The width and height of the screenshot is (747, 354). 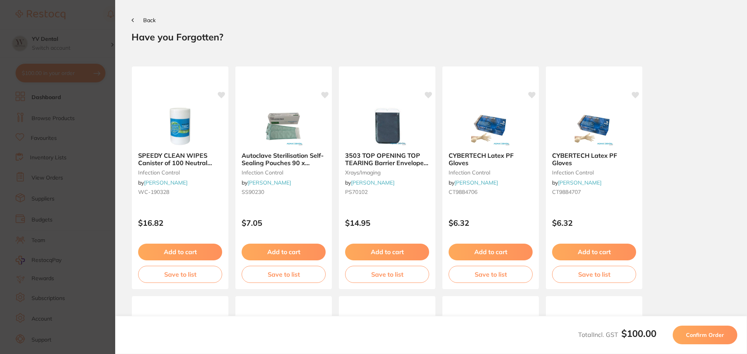 I want to click on h2: Have you Forgotten?, so click(x=431, y=37).